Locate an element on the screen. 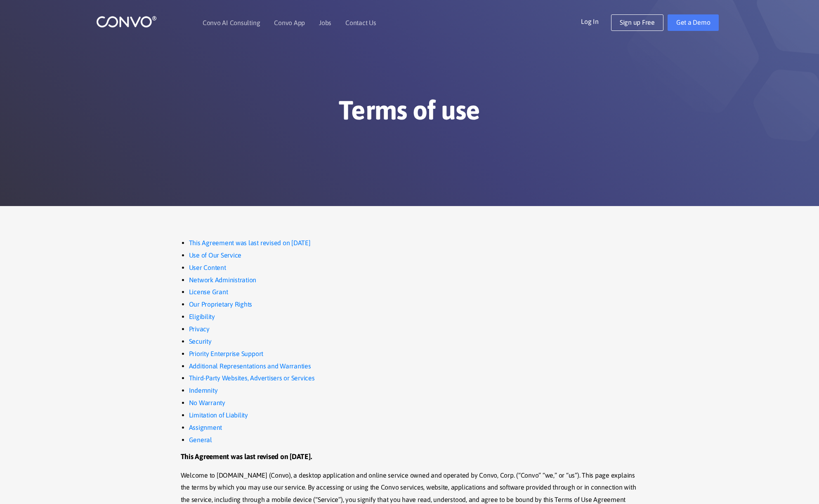  a: Sign up Free is located at coordinates (637, 23).